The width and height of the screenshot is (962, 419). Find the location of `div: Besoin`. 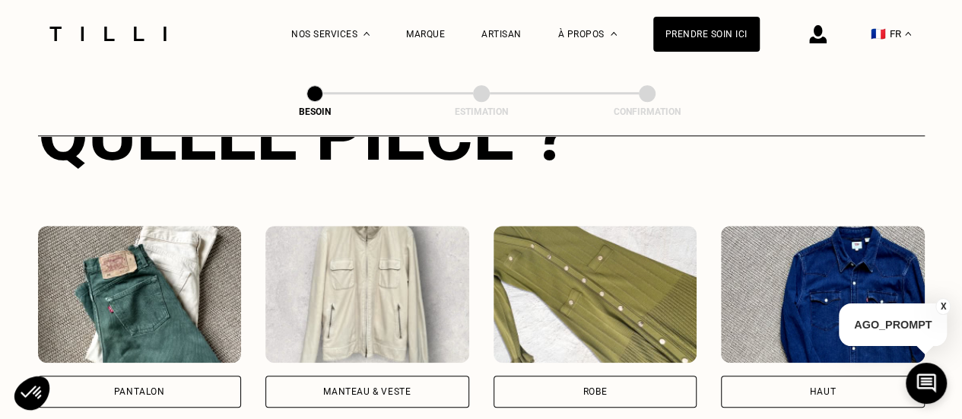

div: Besoin is located at coordinates (315, 112).